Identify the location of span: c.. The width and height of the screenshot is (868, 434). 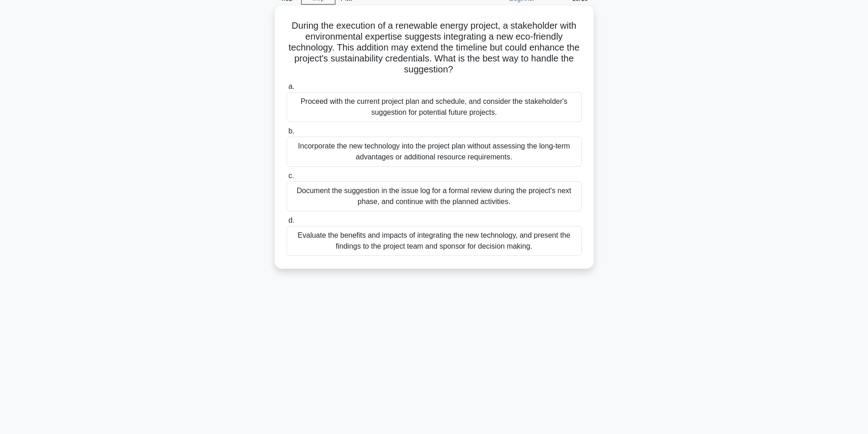
(291, 175).